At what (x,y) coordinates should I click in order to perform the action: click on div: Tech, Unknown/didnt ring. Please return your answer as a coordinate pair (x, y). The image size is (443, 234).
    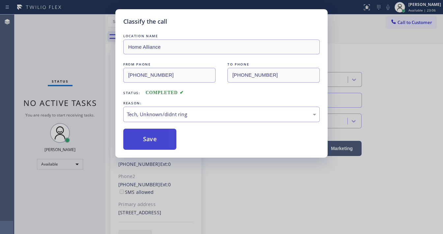
    Looking at the image, I should click on (221, 114).